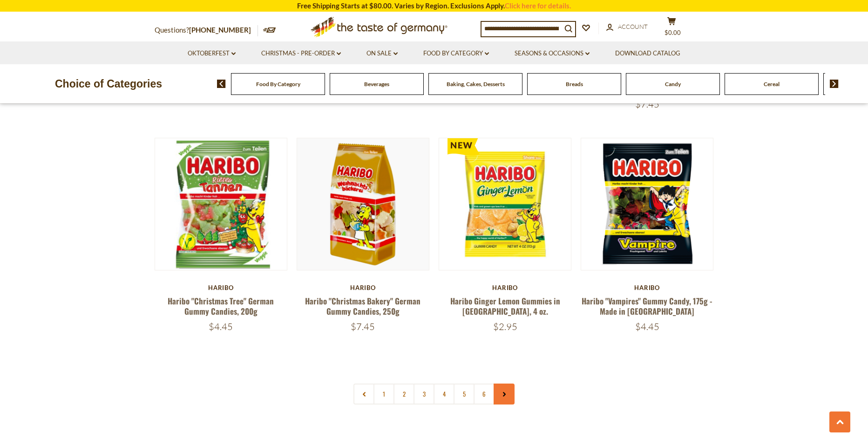 This screenshot has height=445, width=868. What do you see at coordinates (484, 394) in the screenshot?
I see `a: 6` at bounding box center [484, 394].